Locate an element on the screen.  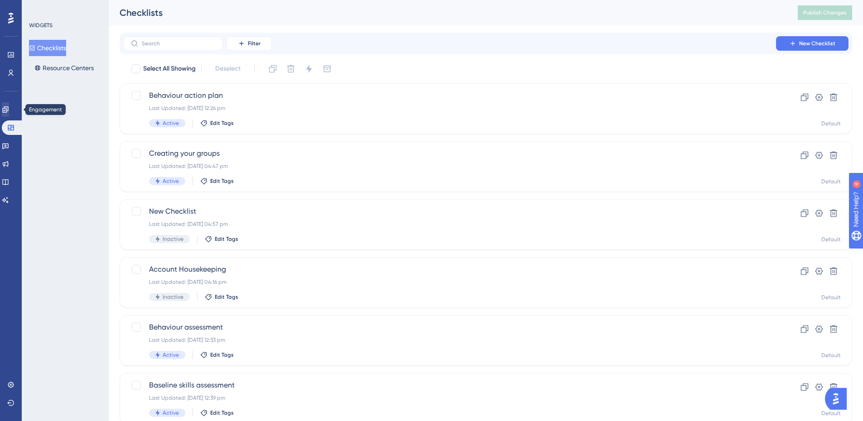
button: Filter is located at coordinates (249, 43).